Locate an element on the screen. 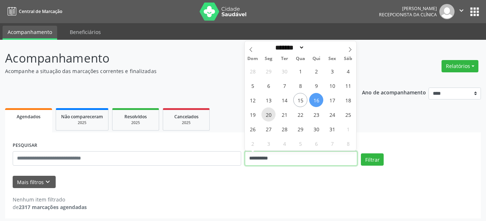 The width and height of the screenshot is (486, 221). span: Qui is located at coordinates (317, 59).